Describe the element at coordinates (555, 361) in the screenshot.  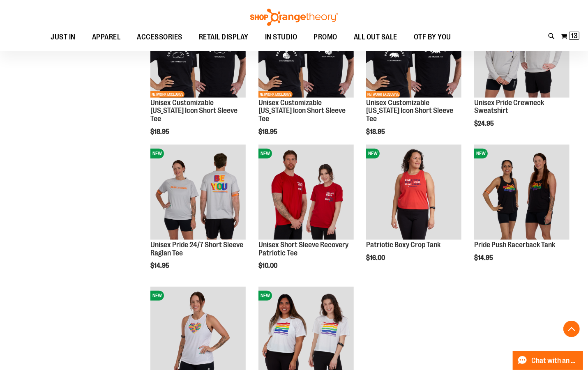
I see `span: Chat with an Expert` at that location.